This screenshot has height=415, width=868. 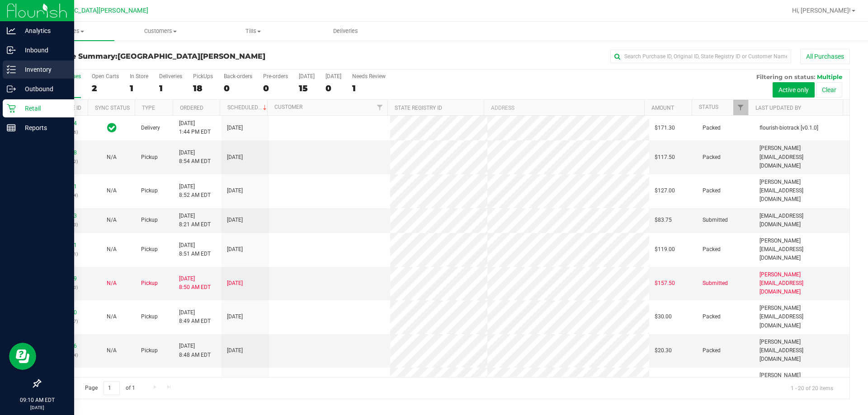 What do you see at coordinates (778, 108) in the screenshot?
I see `a: Last Updated By` at bounding box center [778, 108].